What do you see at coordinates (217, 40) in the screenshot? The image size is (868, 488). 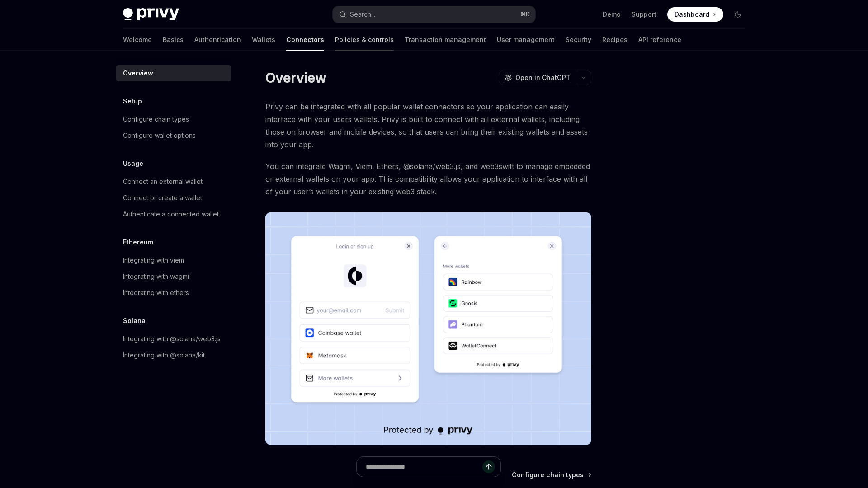 I see `a: Authentication` at bounding box center [217, 40].